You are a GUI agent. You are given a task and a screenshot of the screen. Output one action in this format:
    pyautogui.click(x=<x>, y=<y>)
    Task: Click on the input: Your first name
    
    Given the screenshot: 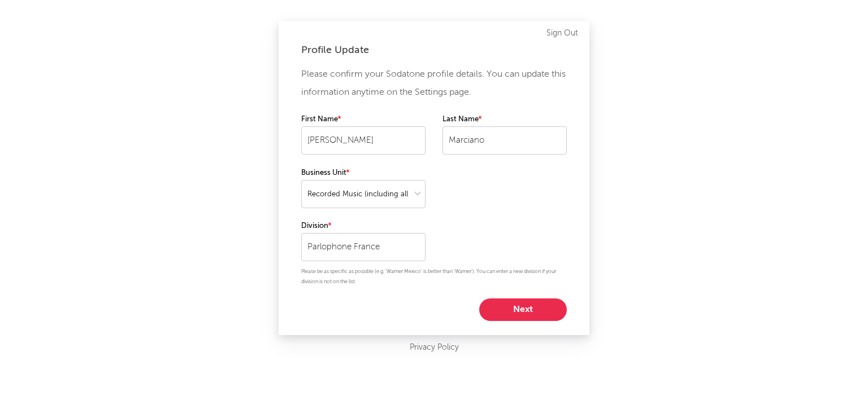 What is the action you would take?
    pyautogui.click(x=363, y=140)
    